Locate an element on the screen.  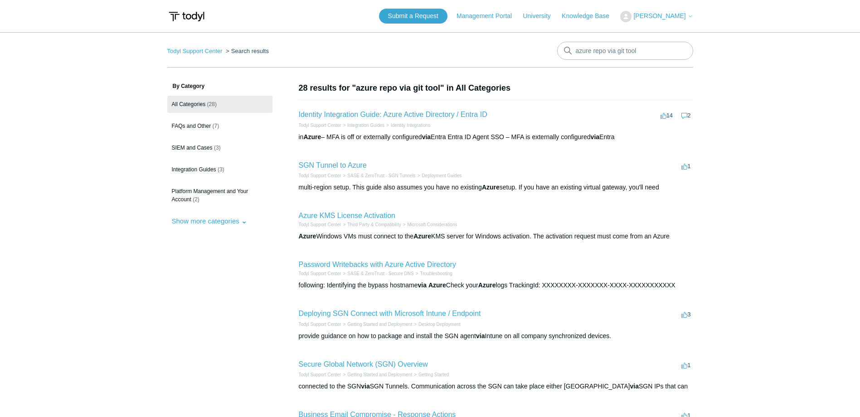
li: Integration Guides is located at coordinates (363, 125).